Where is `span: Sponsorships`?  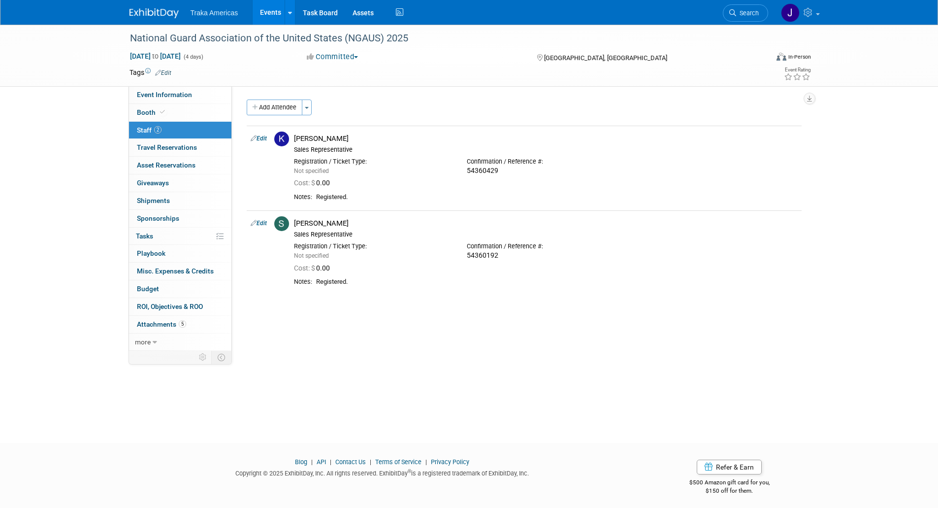
span: Sponsorships is located at coordinates (158, 218).